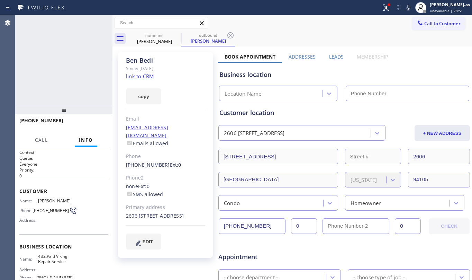  Describe the element at coordinates (356, 226) in the screenshot. I see `input: Phone Number 2` at that location.